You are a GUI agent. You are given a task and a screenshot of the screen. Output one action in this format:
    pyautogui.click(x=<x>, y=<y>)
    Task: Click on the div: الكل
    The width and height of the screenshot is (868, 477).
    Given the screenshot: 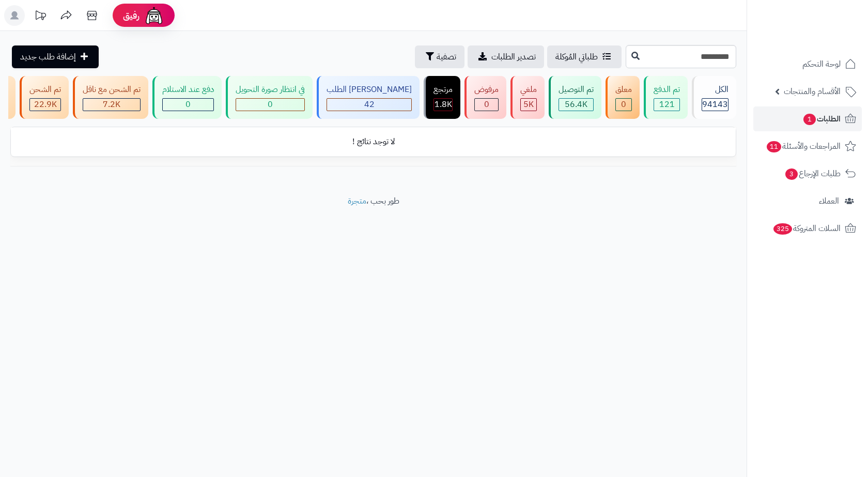 What is the action you would take?
    pyautogui.click(x=715, y=90)
    